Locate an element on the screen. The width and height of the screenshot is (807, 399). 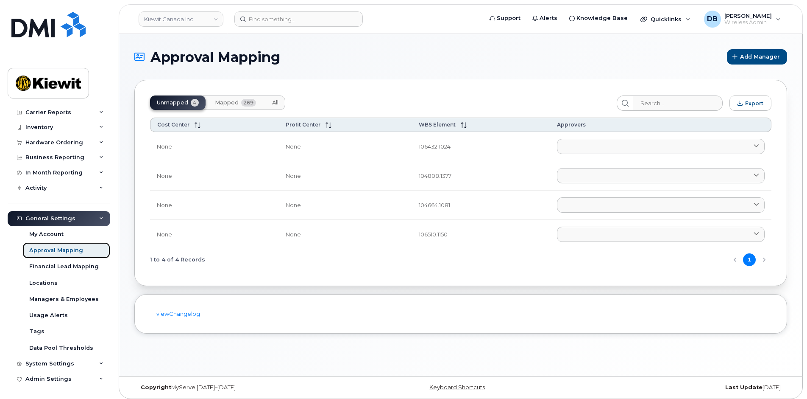
span: 269 is located at coordinates (248, 103).